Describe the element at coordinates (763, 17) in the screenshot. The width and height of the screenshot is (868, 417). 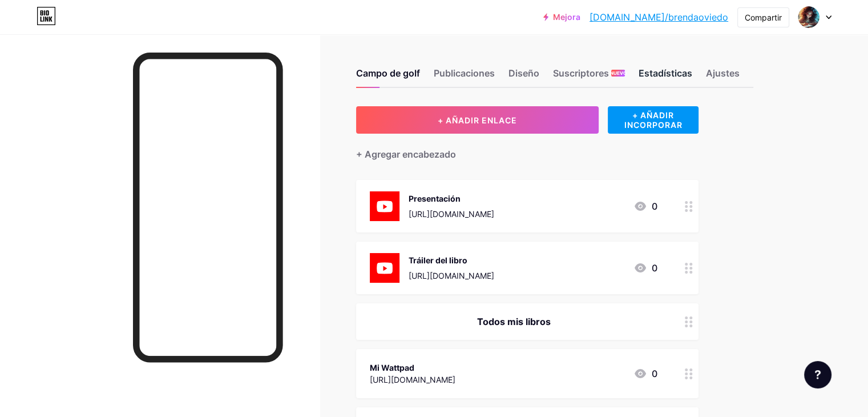
I see `font: Compartir` at that location.